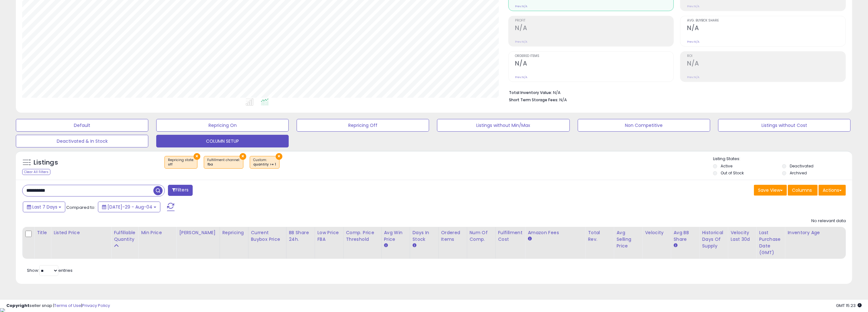 Image resolution: width=868 pixels, height=312 pixels. I want to click on span: Avg. Buybox Share, so click(767, 20).